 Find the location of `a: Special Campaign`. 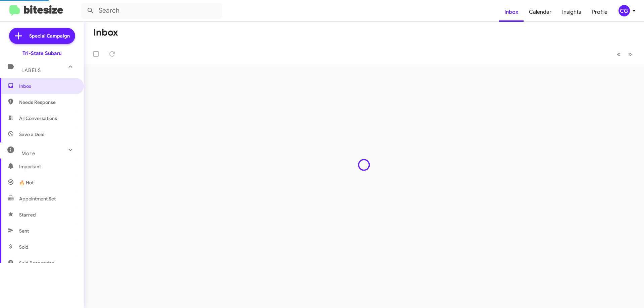

a: Special Campaign is located at coordinates (42, 36).